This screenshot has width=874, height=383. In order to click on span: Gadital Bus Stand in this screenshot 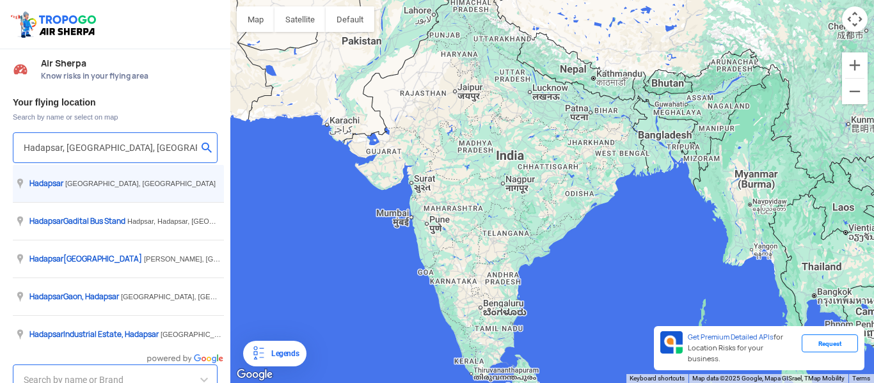, I will do `click(78, 221)`.